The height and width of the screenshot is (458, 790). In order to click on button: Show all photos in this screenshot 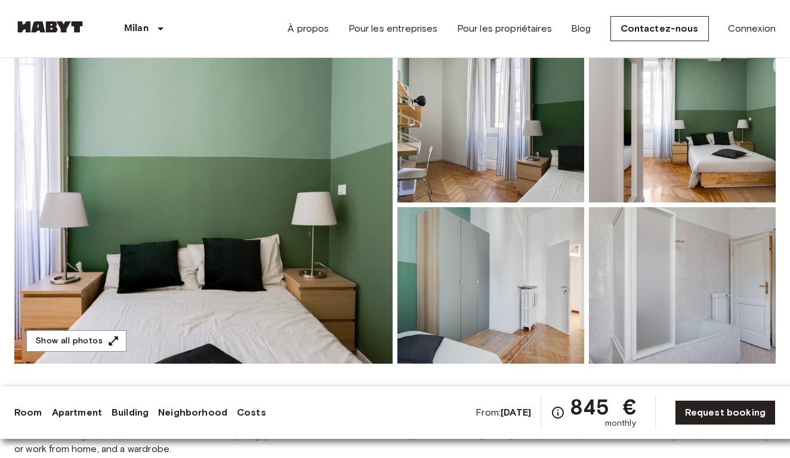, I will do `click(76, 341)`.